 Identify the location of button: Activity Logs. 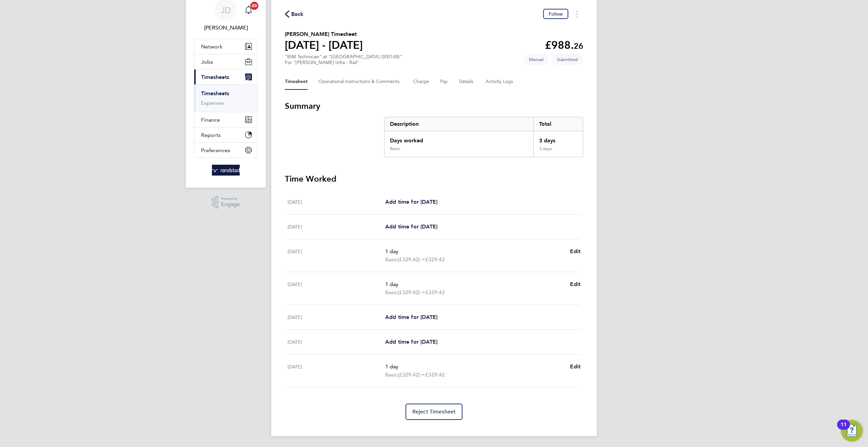
(499, 81).